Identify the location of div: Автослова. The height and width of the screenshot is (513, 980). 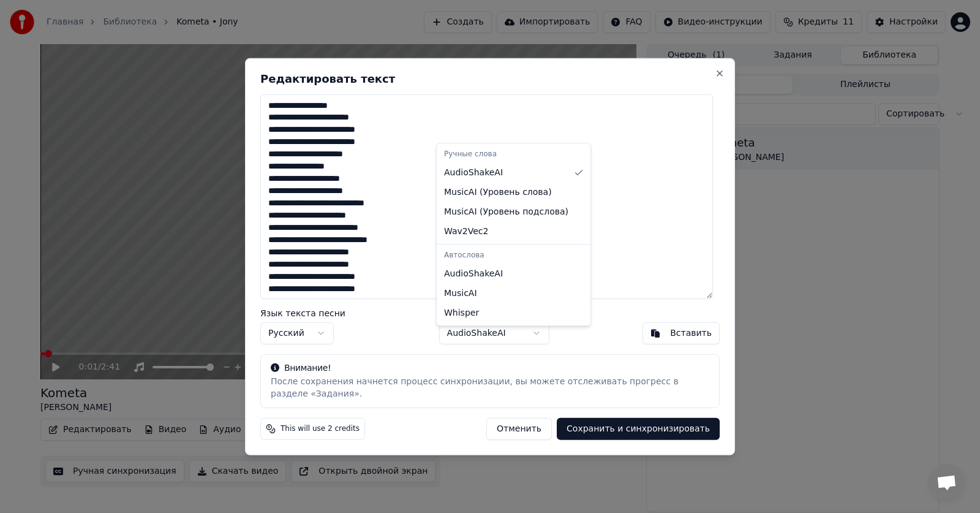
(513, 255).